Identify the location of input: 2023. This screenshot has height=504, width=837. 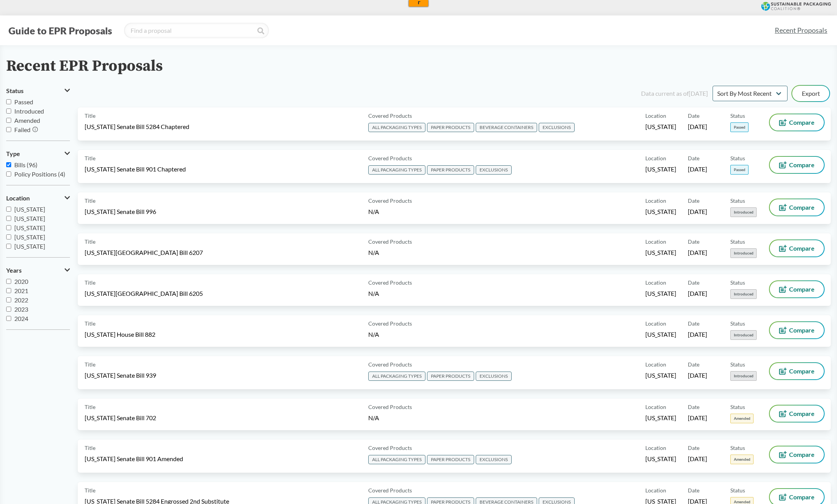
(8, 309).